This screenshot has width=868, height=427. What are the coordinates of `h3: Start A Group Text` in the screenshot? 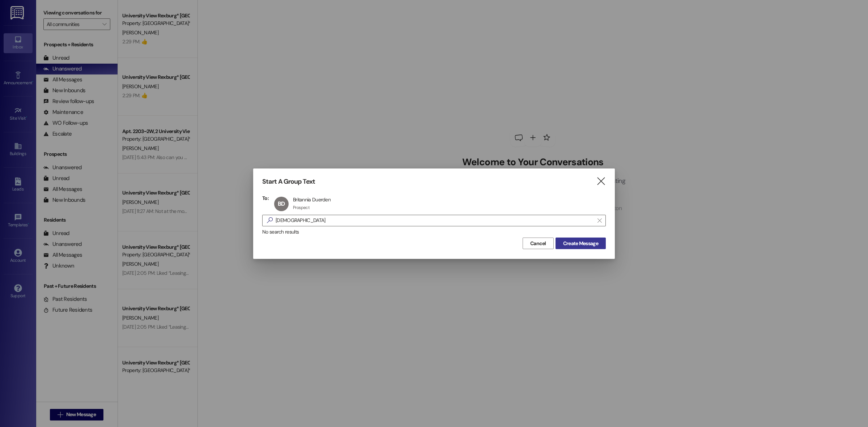 It's located at (288, 181).